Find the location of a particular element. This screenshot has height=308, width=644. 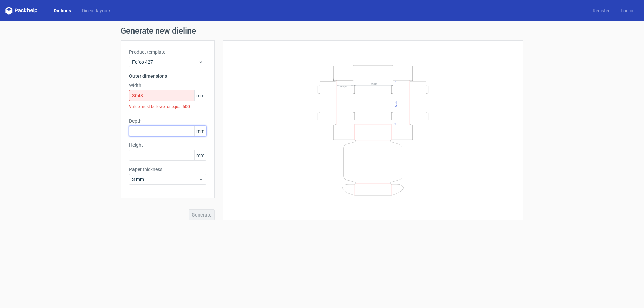

a: Log in is located at coordinates (627, 11).